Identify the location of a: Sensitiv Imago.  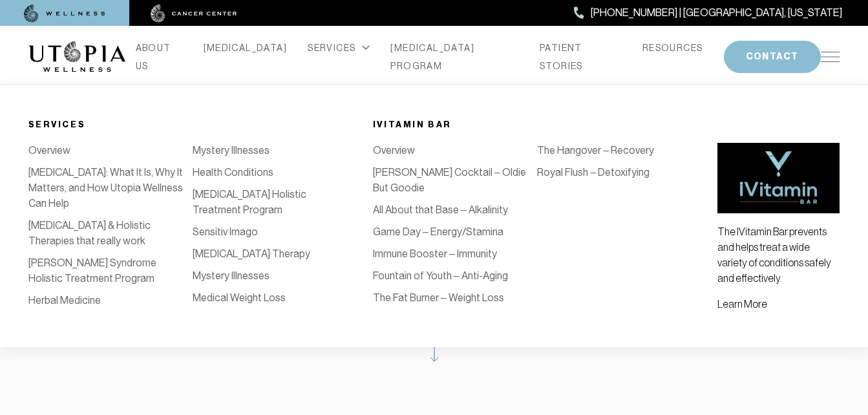
(225, 231).